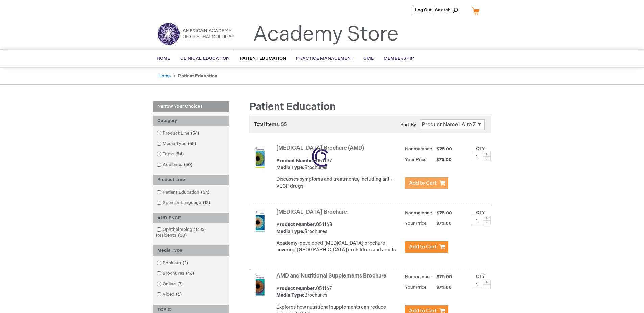 The height and width of the screenshot is (313, 644). What do you see at coordinates (192, 144) in the screenshot?
I see `span: 55` at bounding box center [192, 144].